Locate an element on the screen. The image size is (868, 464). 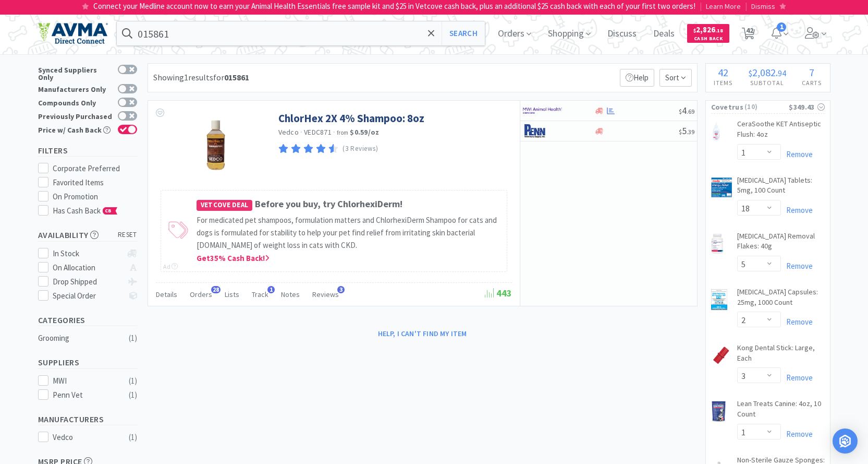
img: 4d46f4462f2c4c3ab2334c552583955b_88077.jpeg is located at coordinates (216, 145).